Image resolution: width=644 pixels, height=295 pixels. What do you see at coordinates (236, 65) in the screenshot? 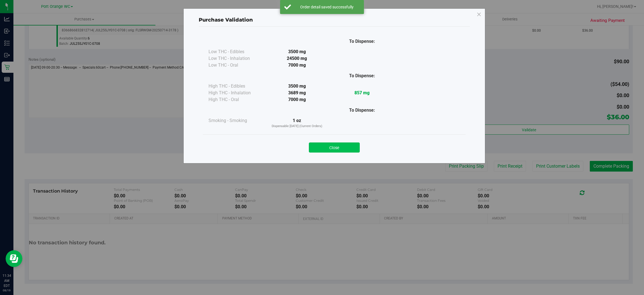
I see `div: Low THC - Oral` at bounding box center [236, 65].